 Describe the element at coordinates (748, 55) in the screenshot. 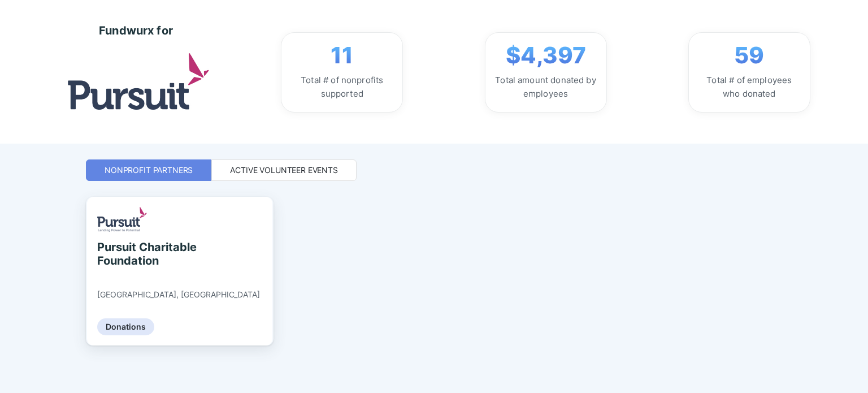

I see `span: 59` at that location.